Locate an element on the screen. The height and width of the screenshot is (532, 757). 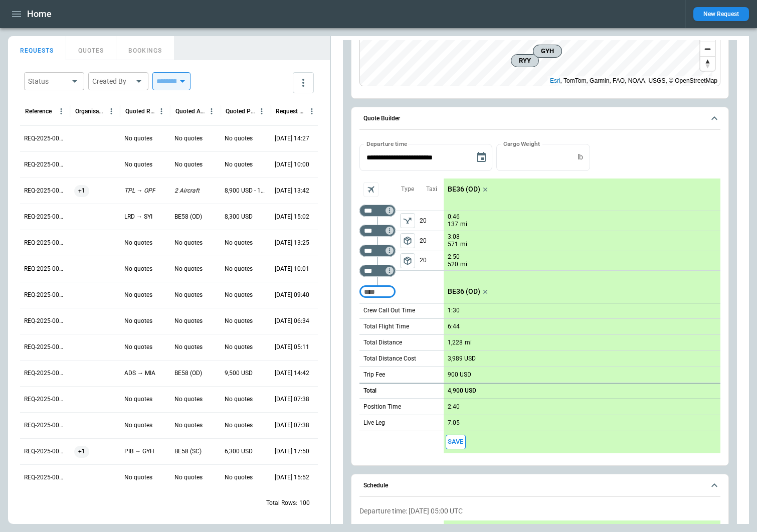
p: LRD → SYI is located at coordinates (139, 216).